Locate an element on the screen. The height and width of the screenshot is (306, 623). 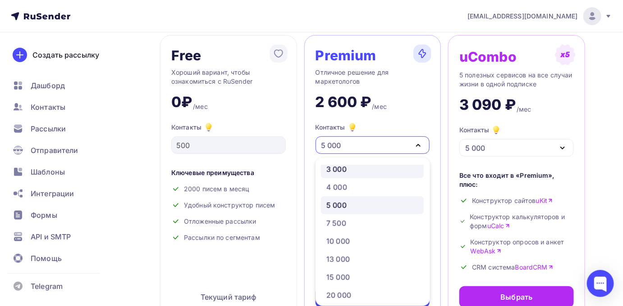
div: 20 000 is located at coordinates (338, 296).